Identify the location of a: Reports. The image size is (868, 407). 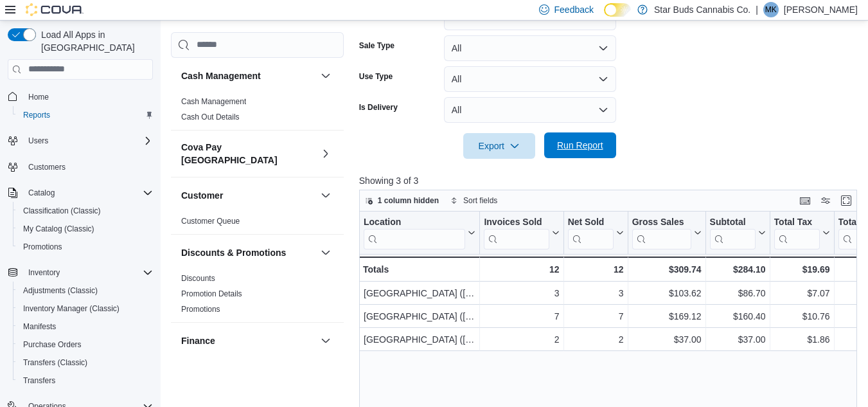
(36, 115).